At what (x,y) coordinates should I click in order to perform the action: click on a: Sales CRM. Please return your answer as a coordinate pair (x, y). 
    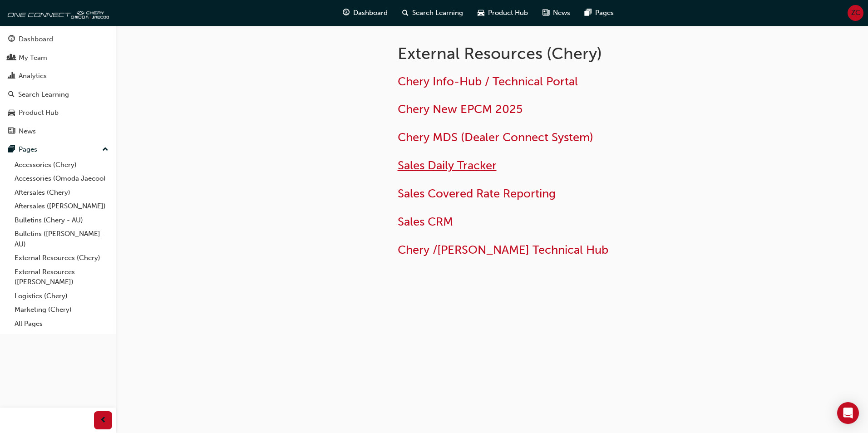
    Looking at the image, I should click on (425, 222).